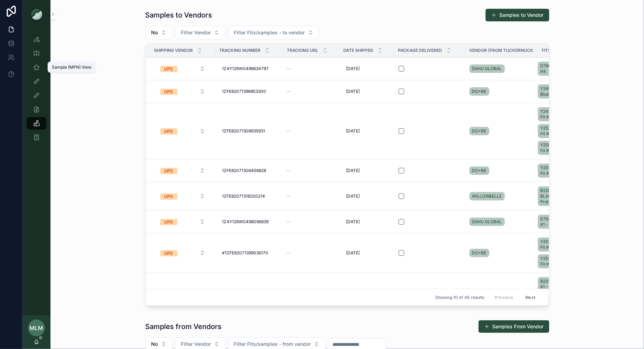 The image size is (644, 349). Describe the element at coordinates (155, 344) in the screenshot. I see `span: No` at that location.